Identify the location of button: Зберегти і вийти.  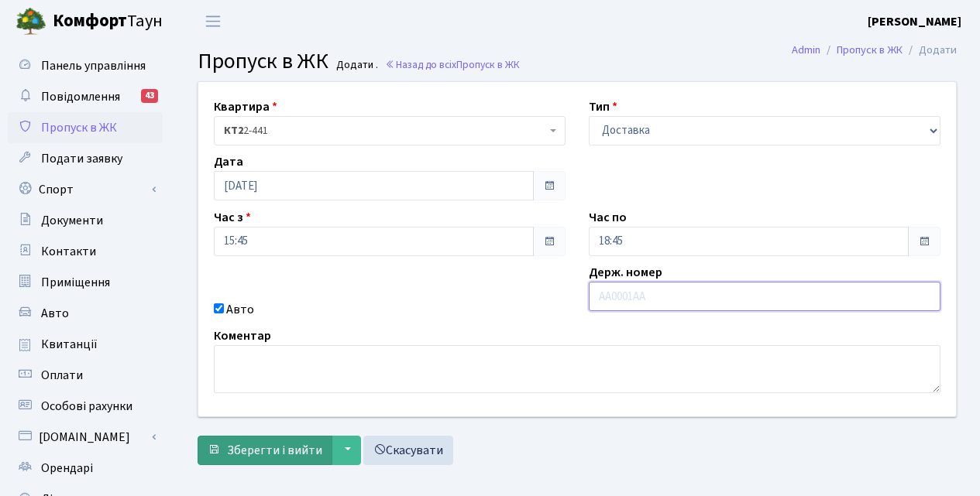
(264, 451).